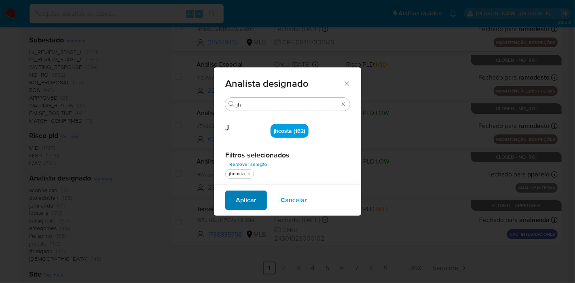  I want to click on button: Remover seleção, so click(248, 164).